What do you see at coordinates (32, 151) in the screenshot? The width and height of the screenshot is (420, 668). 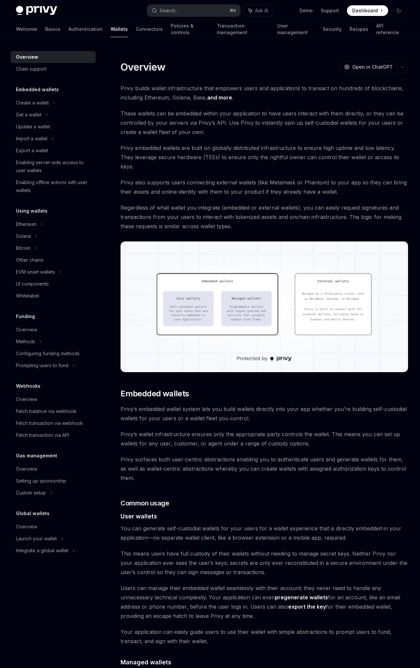 I see `div: Export a wallet` at bounding box center [32, 151].